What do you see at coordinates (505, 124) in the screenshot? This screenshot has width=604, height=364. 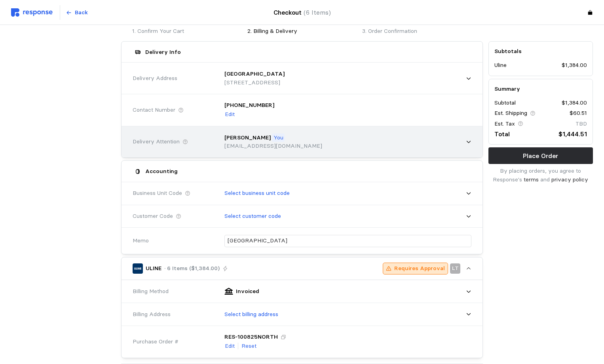 I see `p: Est. Tax` at bounding box center [505, 124].